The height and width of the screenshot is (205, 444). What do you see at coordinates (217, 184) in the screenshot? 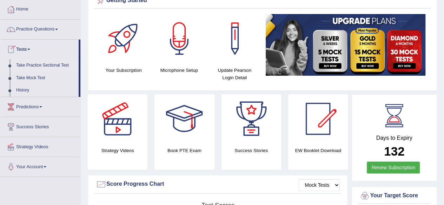
I see `div: Score Progress Chart` at bounding box center [217, 184].